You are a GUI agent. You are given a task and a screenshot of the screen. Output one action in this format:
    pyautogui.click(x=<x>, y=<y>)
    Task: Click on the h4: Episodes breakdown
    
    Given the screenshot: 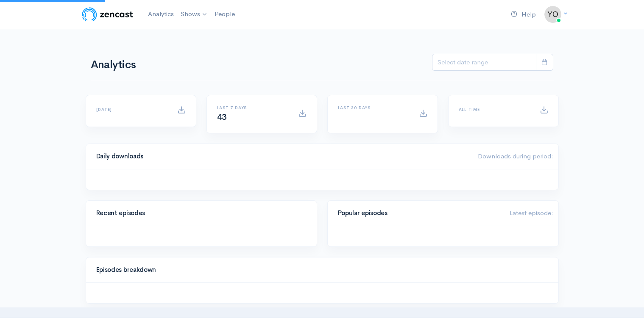 What is the action you would take?
    pyautogui.click(x=320, y=270)
    